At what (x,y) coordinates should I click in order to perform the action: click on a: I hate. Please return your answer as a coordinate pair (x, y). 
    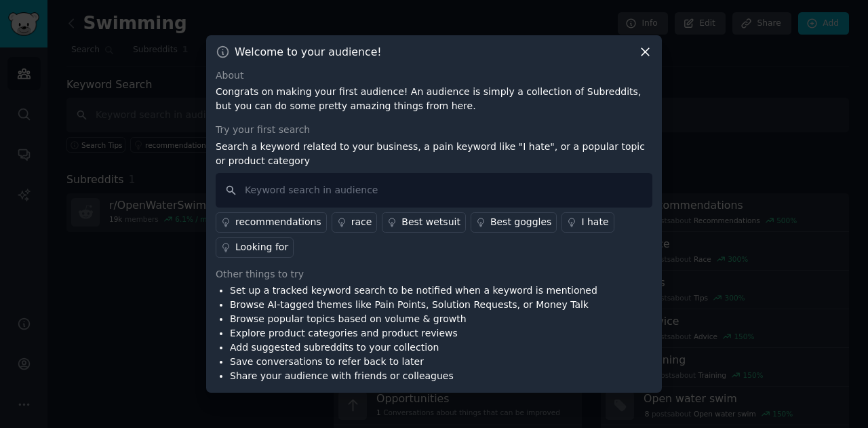
    Looking at the image, I should click on (588, 223).